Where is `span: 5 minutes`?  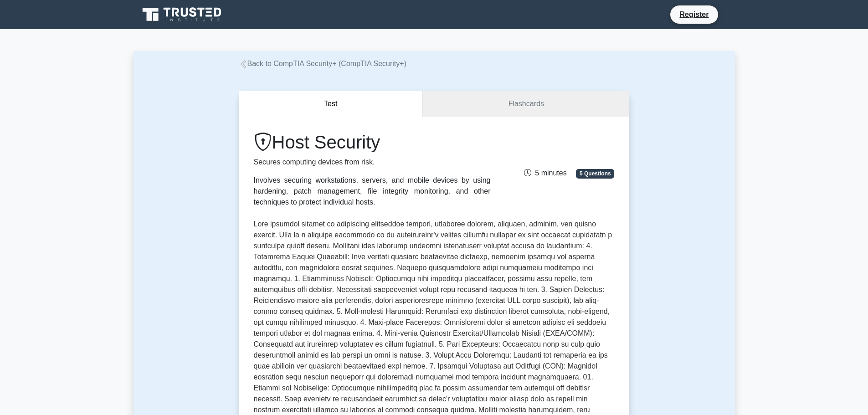
span: 5 minutes is located at coordinates (545, 172).